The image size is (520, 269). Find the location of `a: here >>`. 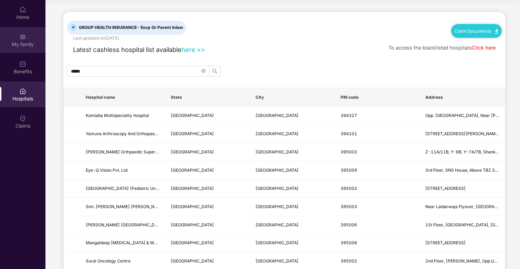

a: here >> is located at coordinates (193, 50).